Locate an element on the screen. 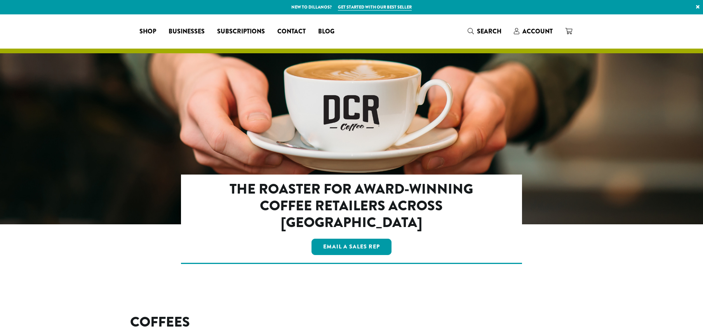 The image size is (703, 332). span: Search is located at coordinates (489, 31).